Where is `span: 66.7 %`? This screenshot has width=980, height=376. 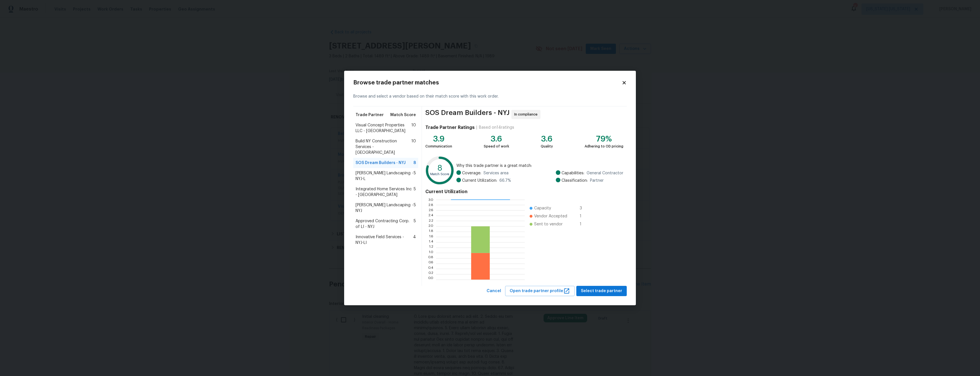 span: 66.7 % is located at coordinates (505, 180).